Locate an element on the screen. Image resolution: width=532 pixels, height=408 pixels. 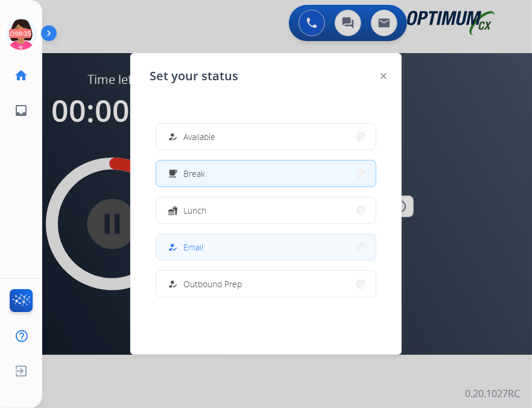
button: Lunch is located at coordinates (266, 210).